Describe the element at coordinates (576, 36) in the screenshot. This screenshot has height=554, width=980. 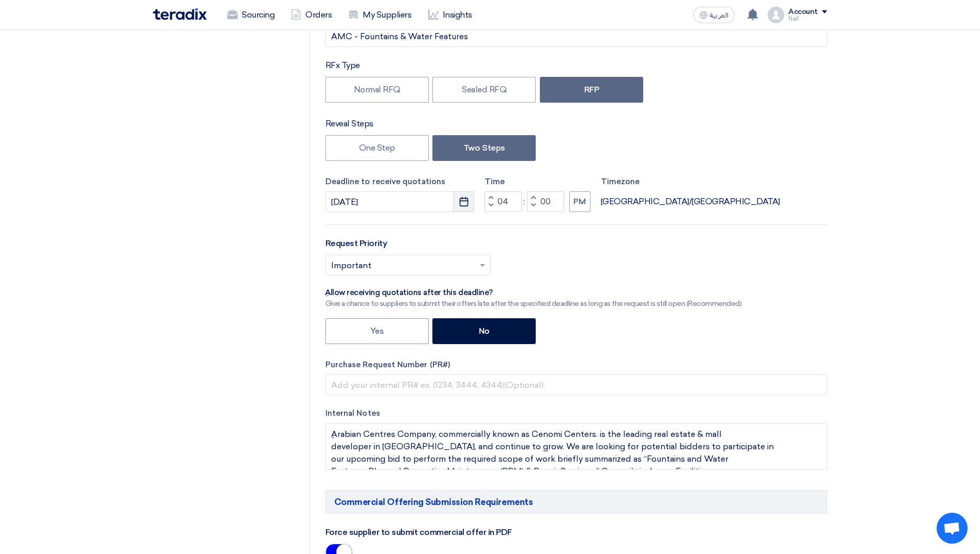
I see `input: e.g. New ERP System, Server Visualization Project...` at that location.